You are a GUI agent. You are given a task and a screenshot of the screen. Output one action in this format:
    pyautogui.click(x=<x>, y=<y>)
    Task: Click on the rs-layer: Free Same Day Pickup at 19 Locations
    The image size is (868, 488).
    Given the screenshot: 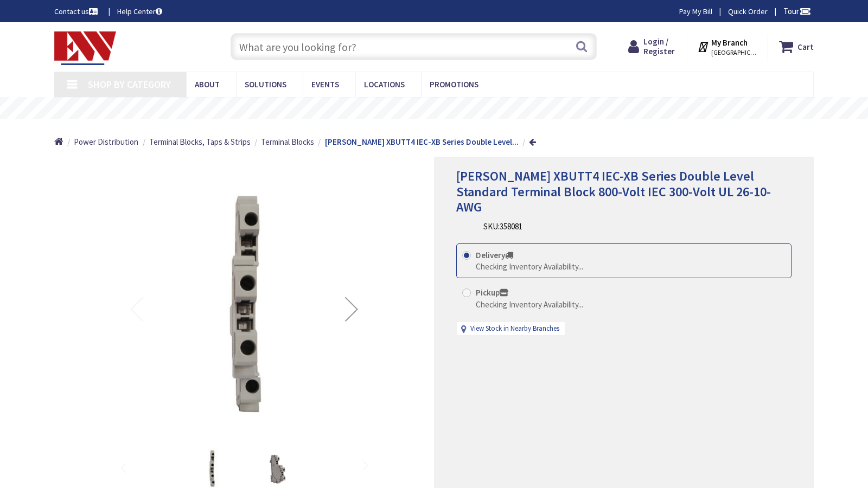 What is the action you would take?
    pyautogui.click(x=444, y=109)
    